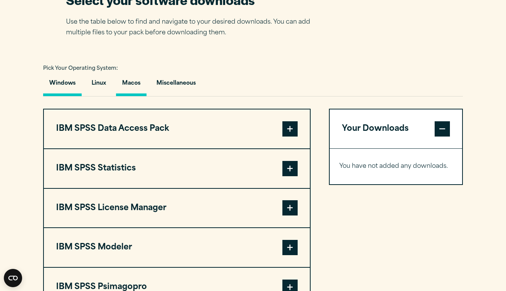  Describe the element at coordinates (396, 166) in the screenshot. I see `div: Your Downloads` at that location.